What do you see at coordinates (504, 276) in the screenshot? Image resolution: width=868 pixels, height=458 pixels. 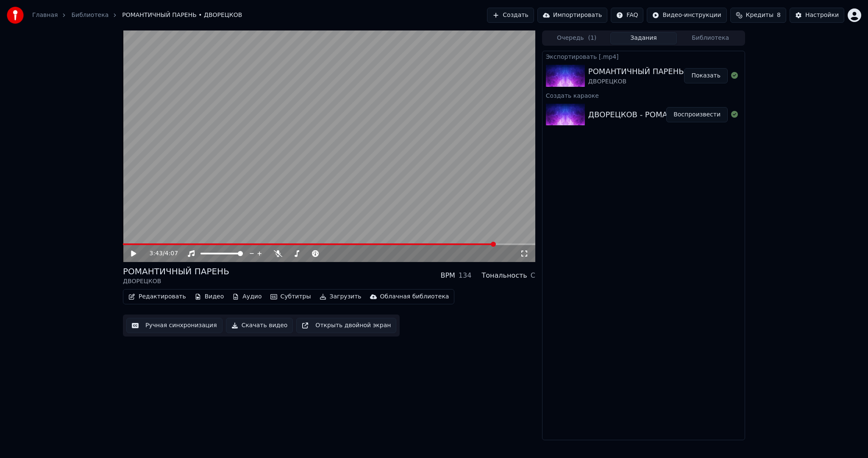 I see `div: Тональность` at bounding box center [504, 276].